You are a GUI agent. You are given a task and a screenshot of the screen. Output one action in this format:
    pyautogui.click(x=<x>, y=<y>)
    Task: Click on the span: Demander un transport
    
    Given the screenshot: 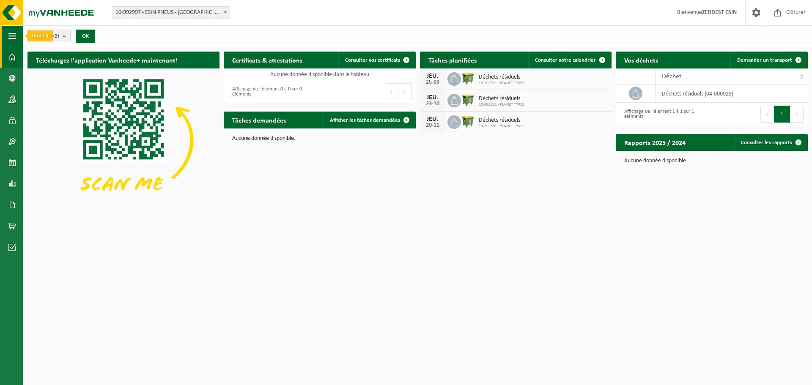 What is the action you would take?
    pyautogui.click(x=764, y=60)
    